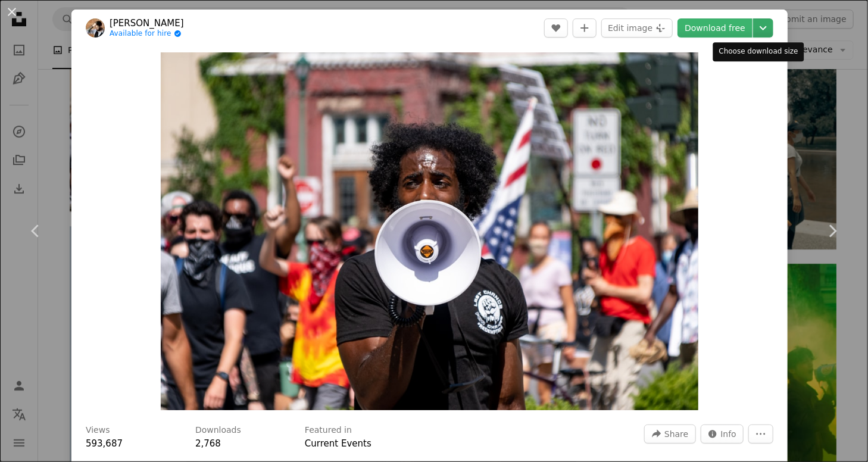 The image size is (868, 462). What do you see at coordinates (97, 430) in the screenshot?
I see `h3: Views` at bounding box center [97, 430].